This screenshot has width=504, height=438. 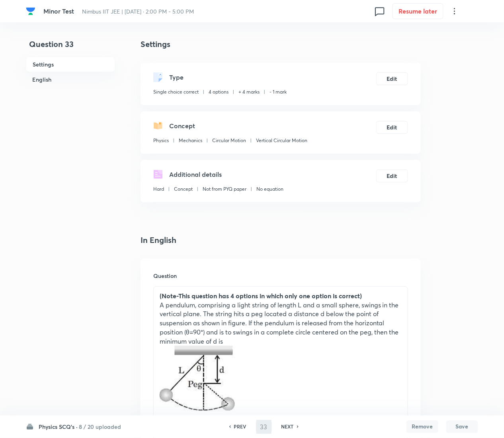 What do you see at coordinates (190, 141) in the screenshot?
I see `p: Mechanics` at bounding box center [190, 141].